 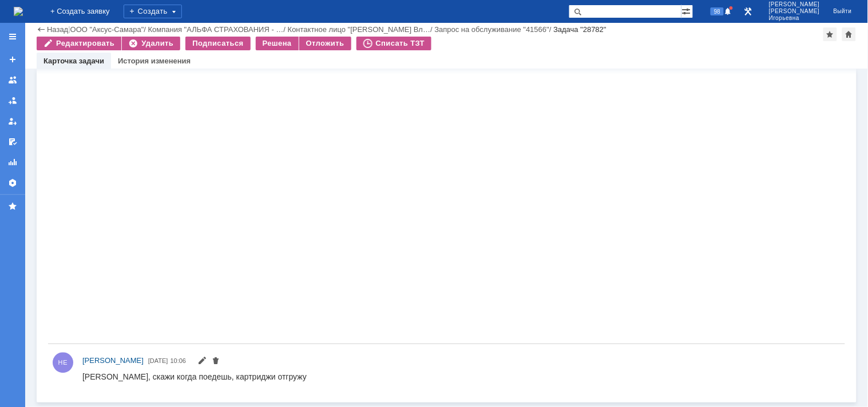 I want to click on span: 98, so click(x=717, y=12).